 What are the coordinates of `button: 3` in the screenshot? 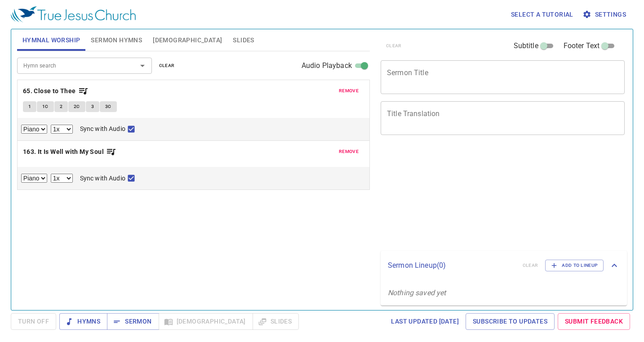 It's located at (93, 107).